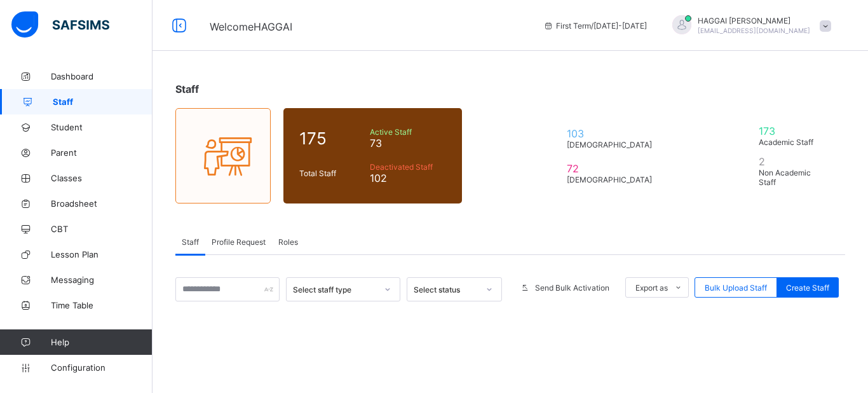 The width and height of the screenshot is (868, 393). What do you see at coordinates (101, 368) in the screenshot?
I see `span: Configuration` at bounding box center [101, 368].